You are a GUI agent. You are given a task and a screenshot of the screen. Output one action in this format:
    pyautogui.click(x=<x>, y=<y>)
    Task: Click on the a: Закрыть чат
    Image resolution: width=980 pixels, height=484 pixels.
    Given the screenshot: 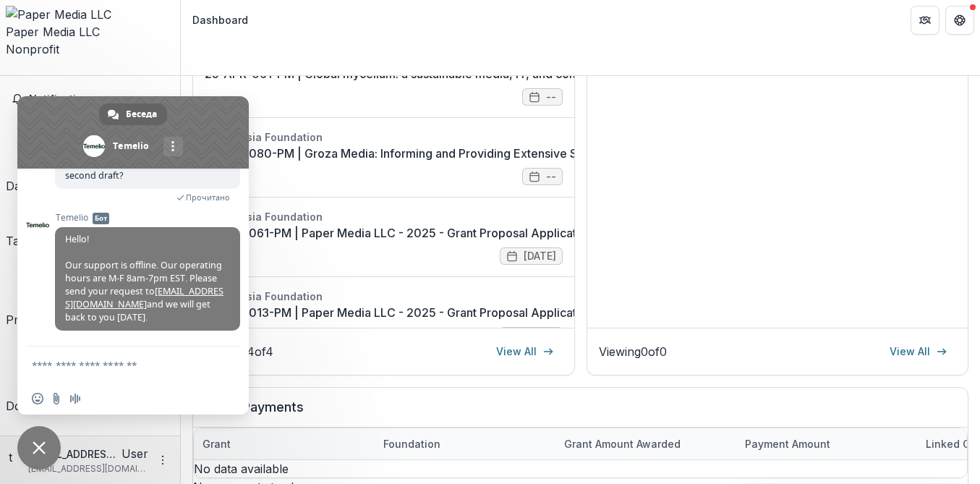 What is the action you would take?
    pyautogui.click(x=39, y=448)
    